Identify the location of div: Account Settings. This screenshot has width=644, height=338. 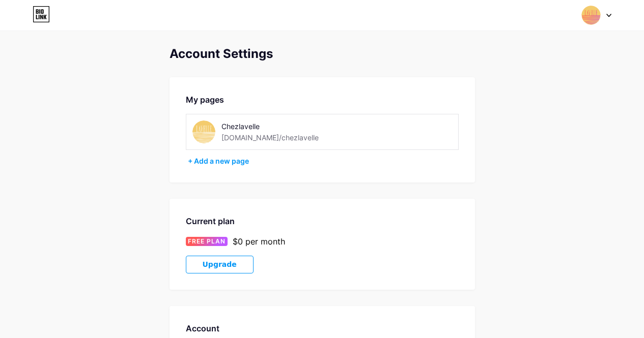
(322, 54).